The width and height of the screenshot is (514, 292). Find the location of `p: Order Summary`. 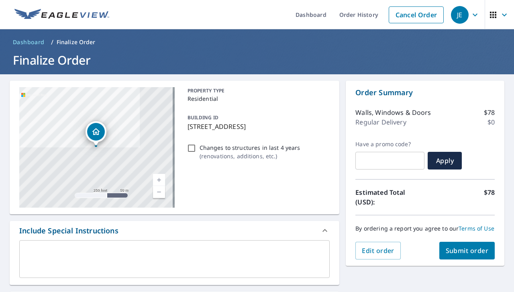

p: Order Summary is located at coordinates (425, 92).